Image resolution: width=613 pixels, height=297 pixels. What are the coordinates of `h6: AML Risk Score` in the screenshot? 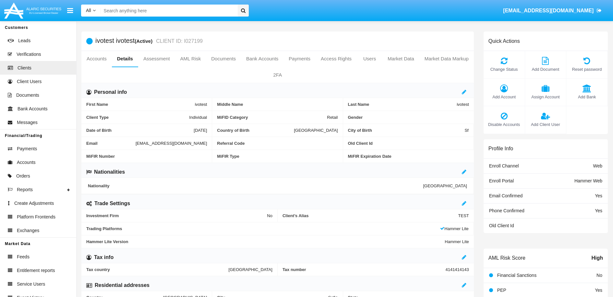 It's located at (507, 257).